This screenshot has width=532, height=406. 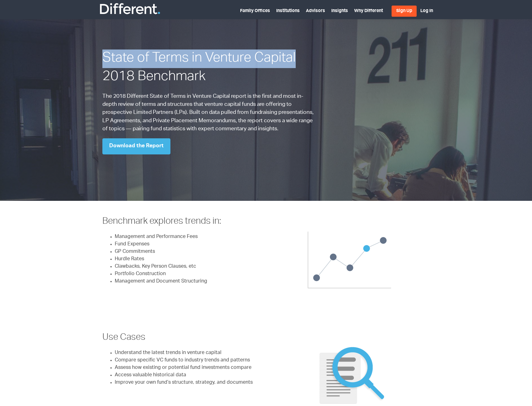 I want to click on li: Fund Expenses, so click(x=188, y=245).